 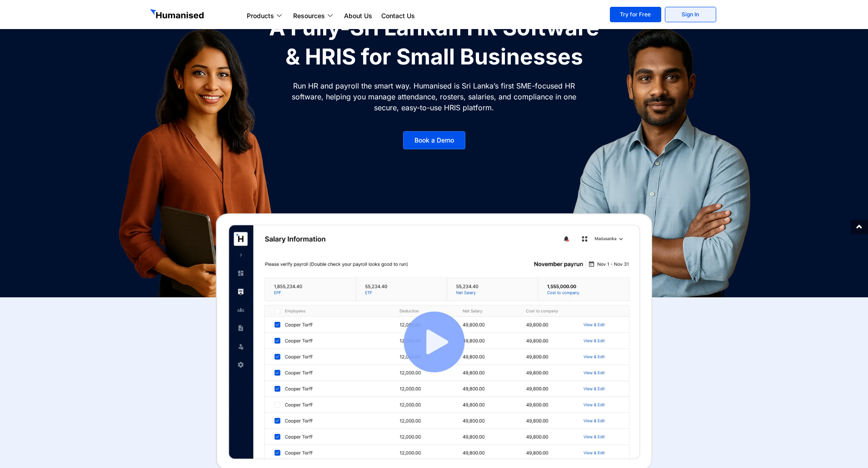 I want to click on a: Contact Us, so click(x=398, y=16).